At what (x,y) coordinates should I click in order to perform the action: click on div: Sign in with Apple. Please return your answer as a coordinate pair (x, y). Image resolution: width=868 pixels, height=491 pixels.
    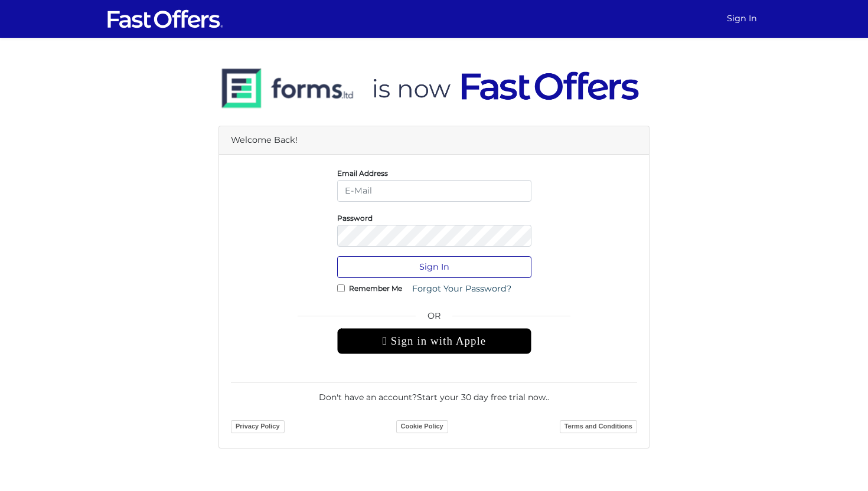
    Looking at the image, I should click on (434, 341).